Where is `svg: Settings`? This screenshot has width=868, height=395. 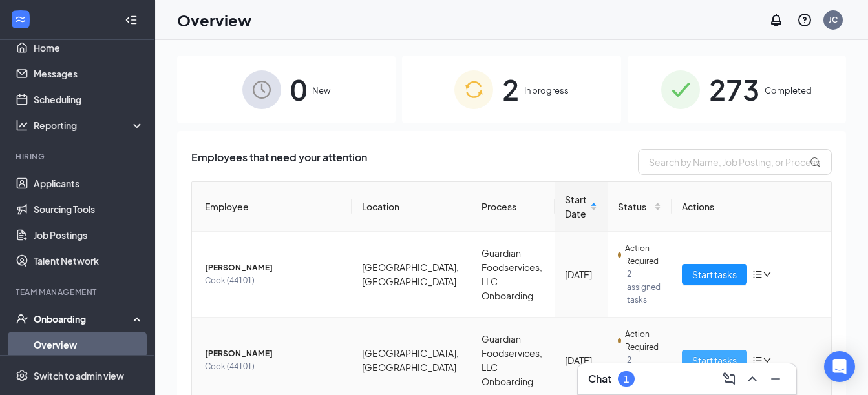 svg: Settings is located at coordinates (22, 376).